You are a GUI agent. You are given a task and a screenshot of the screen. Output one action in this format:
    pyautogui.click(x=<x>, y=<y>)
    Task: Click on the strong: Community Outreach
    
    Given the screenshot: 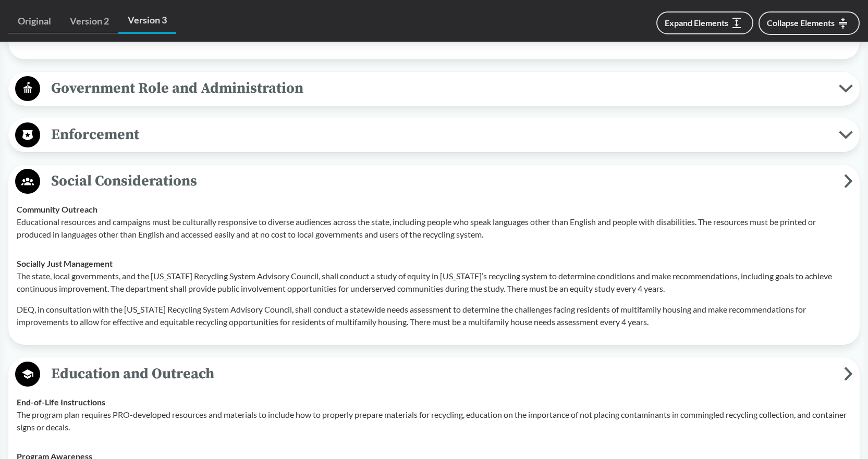 What is the action you would take?
    pyautogui.click(x=57, y=209)
    